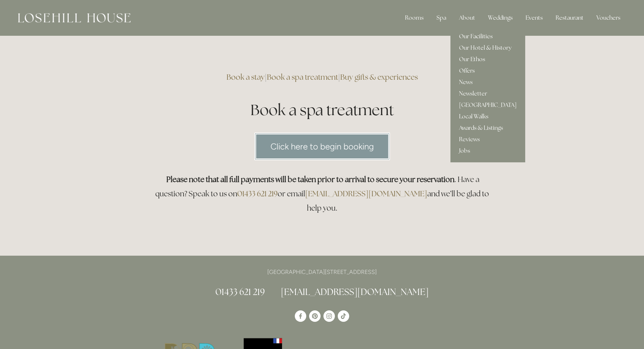  What do you see at coordinates (329, 316) in the screenshot?
I see `a: Instagram` at bounding box center [329, 316].